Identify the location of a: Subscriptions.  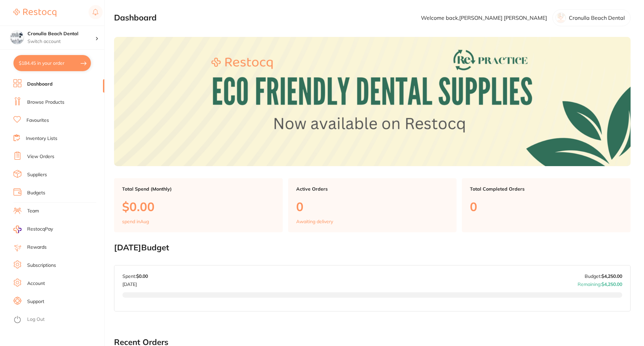
(42, 265).